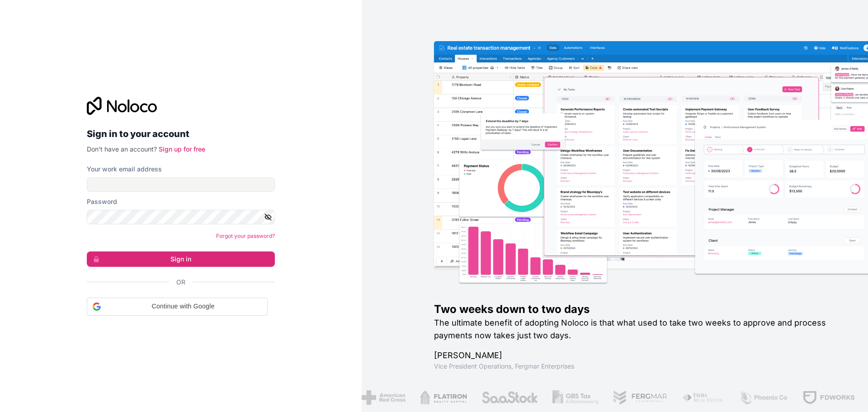  I want to click on img: /assets/fiera-fwj2N5v4.png, so click(703, 398).